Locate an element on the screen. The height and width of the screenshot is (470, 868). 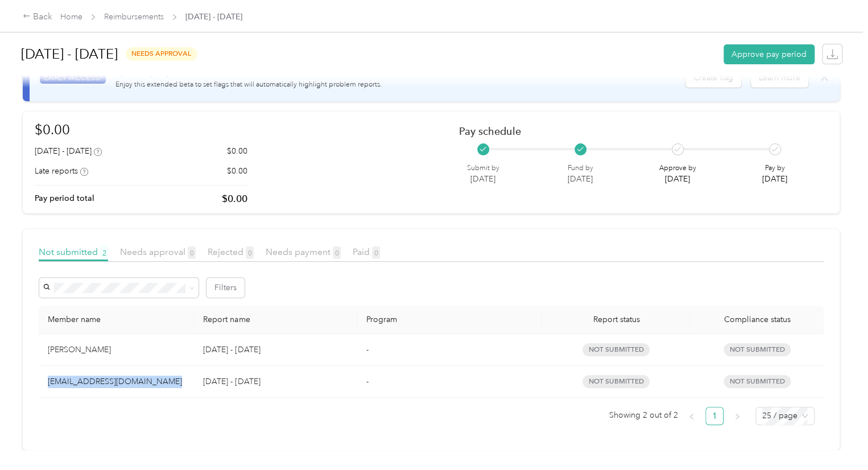
span: Compliance status is located at coordinates (758, 319).